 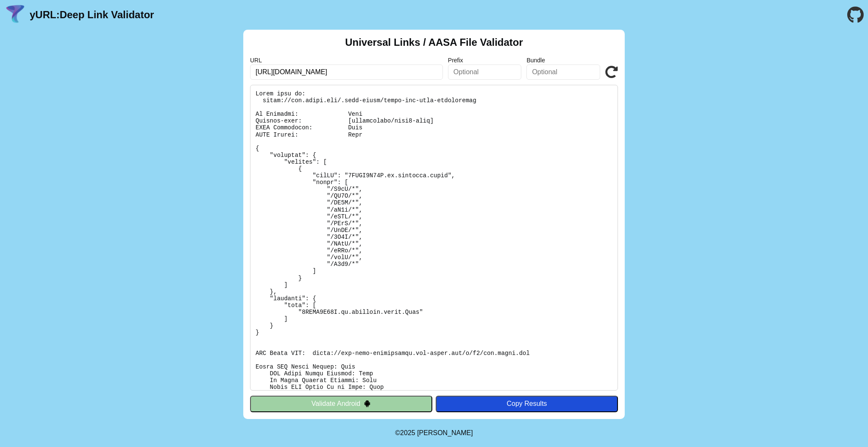 I want to click on img: droidIcon.svg, so click(x=367, y=403).